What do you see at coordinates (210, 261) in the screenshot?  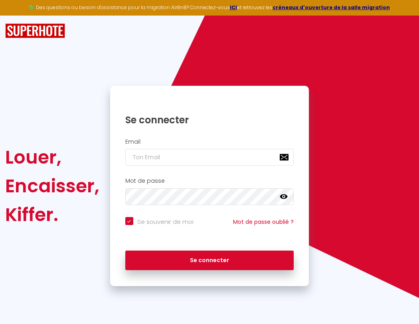 I see `button: Se connecter` at bounding box center [210, 261].